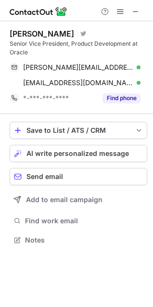 The image size is (153, 307). What do you see at coordinates (77, 153) in the screenshot?
I see `span: AI write personalized message` at bounding box center [77, 153].